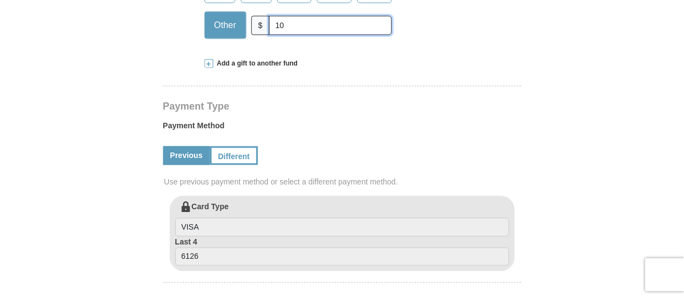 This screenshot has height=299, width=684. What do you see at coordinates (343, 129) in the screenshot?
I see `label: Payment Method` at bounding box center [343, 129].